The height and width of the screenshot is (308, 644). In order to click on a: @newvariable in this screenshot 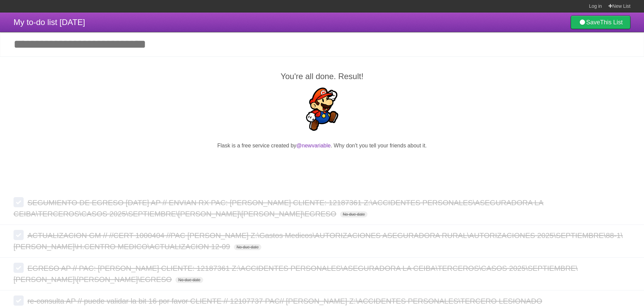, I will do `click(314, 145)`.